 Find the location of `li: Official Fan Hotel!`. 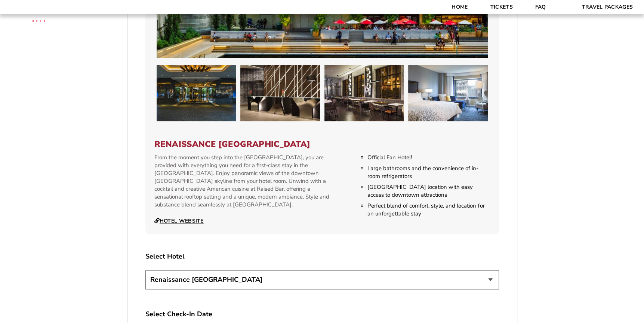

li: Official Fan Hotel! is located at coordinates (428, 157).